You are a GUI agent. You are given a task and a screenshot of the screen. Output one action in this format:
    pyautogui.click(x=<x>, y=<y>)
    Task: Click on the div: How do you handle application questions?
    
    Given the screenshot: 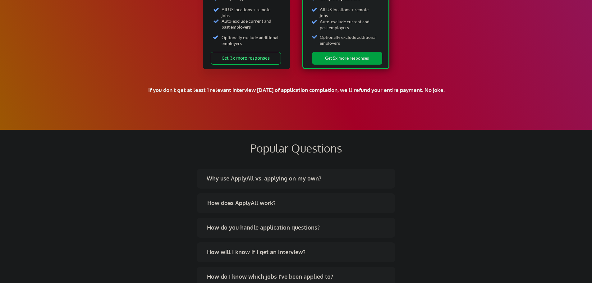 What is the action you would take?
    pyautogui.click(x=298, y=227)
    